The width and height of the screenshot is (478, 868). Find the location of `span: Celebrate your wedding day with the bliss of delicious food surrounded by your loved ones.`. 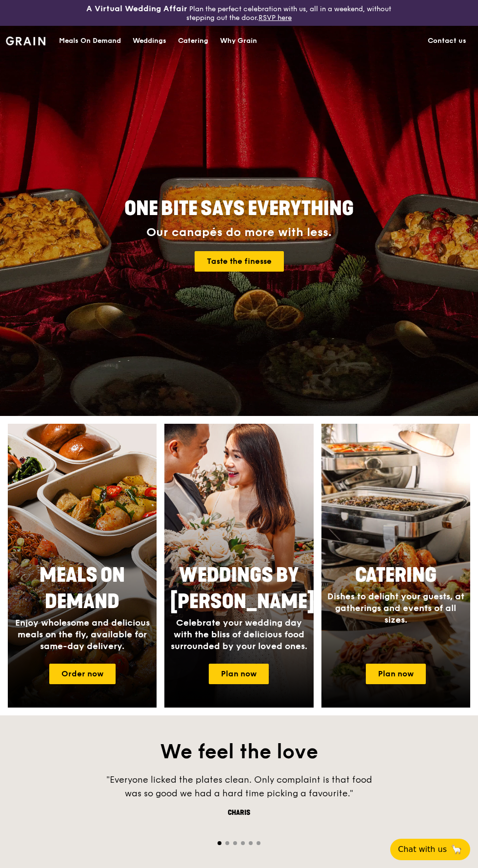

span: Celebrate your wedding day with the bliss of delicious food surrounded by your loved ones. is located at coordinates (239, 635).